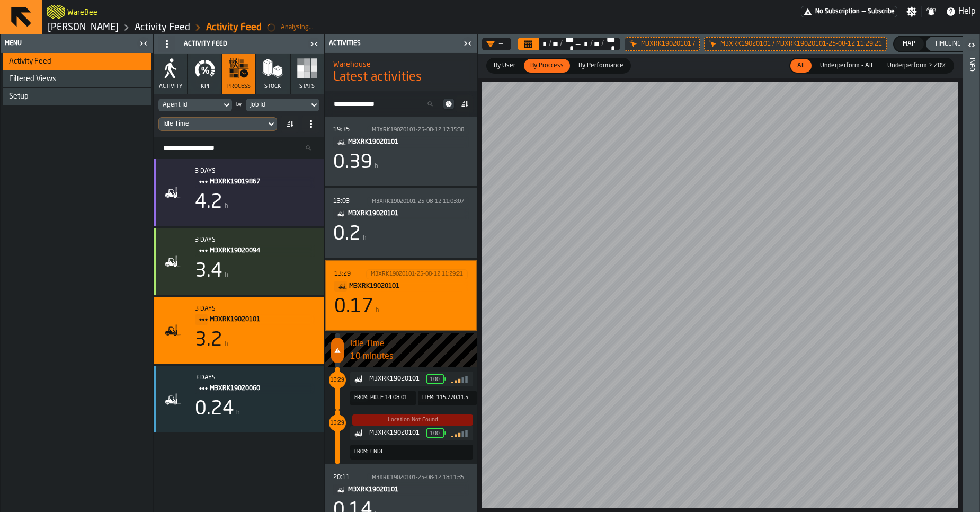 Image resolution: width=980 pixels, height=512 pixels. What do you see at coordinates (846, 66) in the screenshot?
I see `label: button-switch-multi-Underperform - All` at bounding box center [846, 66].